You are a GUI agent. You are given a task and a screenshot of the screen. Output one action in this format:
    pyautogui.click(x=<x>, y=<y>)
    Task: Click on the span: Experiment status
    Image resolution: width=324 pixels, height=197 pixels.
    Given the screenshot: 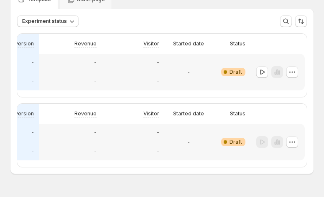 What is the action you would take?
    pyautogui.click(x=44, y=21)
    